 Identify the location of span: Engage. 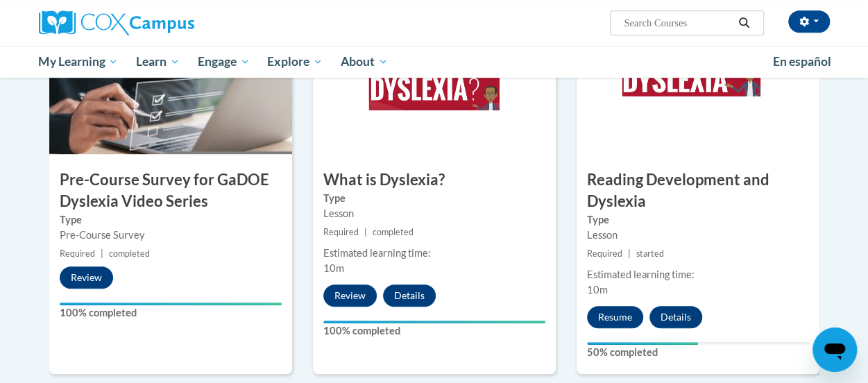
(223, 62).